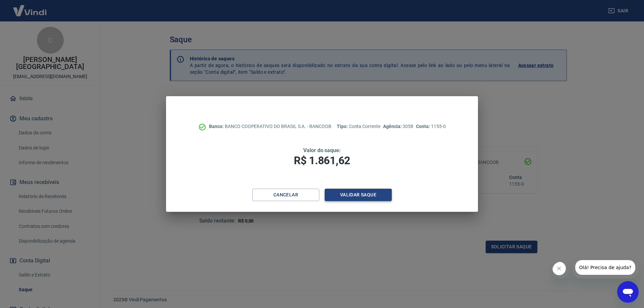  Describe the element at coordinates (343, 126) in the screenshot. I see `span: Tipo:` at that location.